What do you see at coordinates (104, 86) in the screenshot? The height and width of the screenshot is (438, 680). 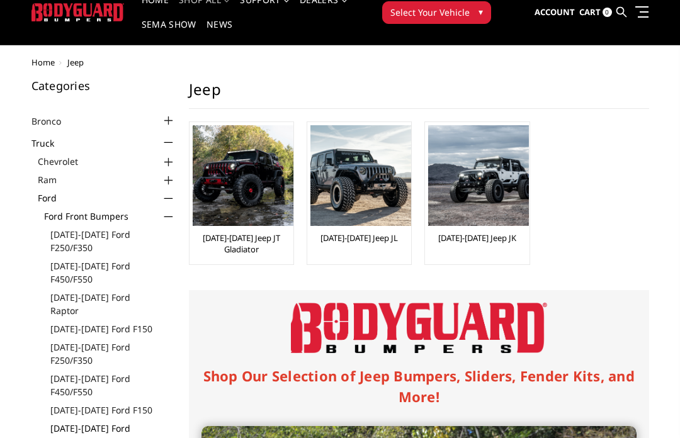 I see `h5: Categories` at bounding box center [104, 86].